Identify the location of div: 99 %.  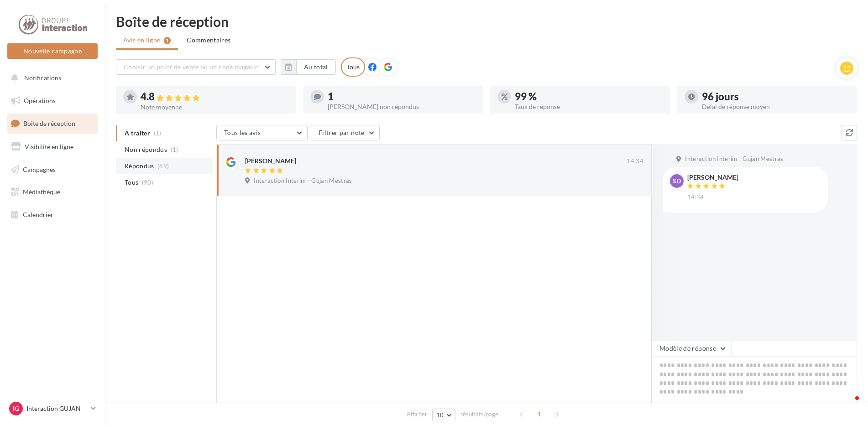
(589, 97).